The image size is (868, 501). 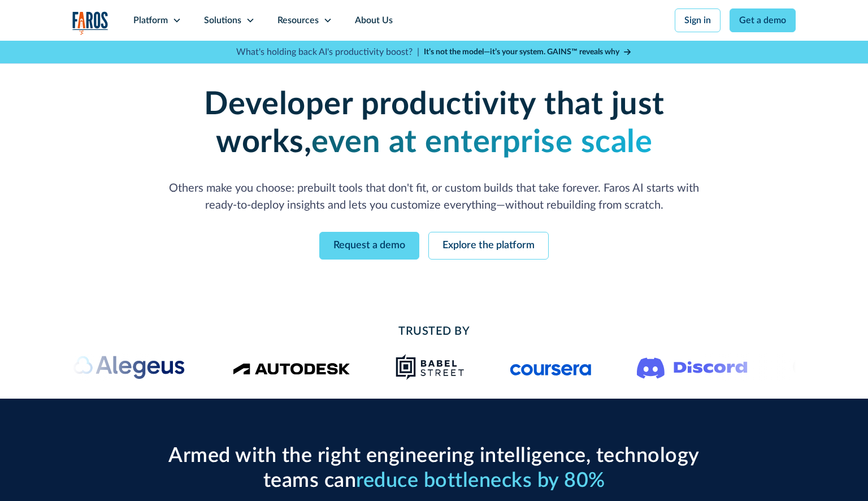 What do you see at coordinates (434, 123) in the screenshot?
I see `strong: Developer productivity that just works,` at bounding box center [434, 123].